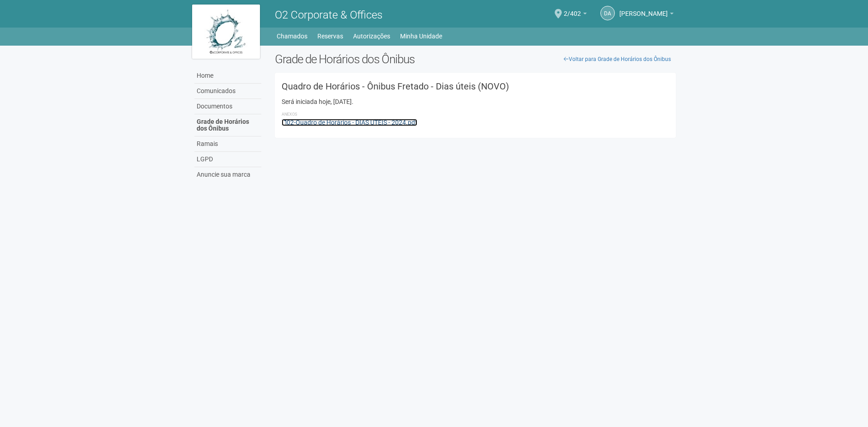 Image resolution: width=868 pixels, height=427 pixels. I want to click on span: 2/402, so click(572, 9).